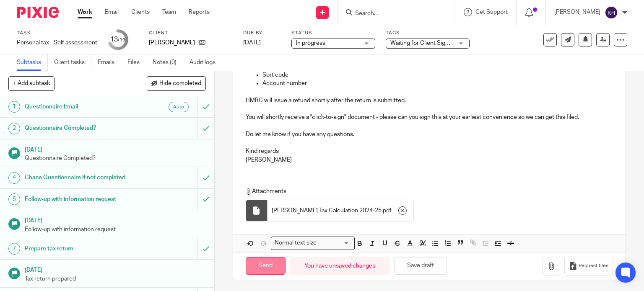 The width and height of the screenshot is (644, 291). What do you see at coordinates (14, 249) in the screenshot?
I see `div: 7` at bounding box center [14, 249].